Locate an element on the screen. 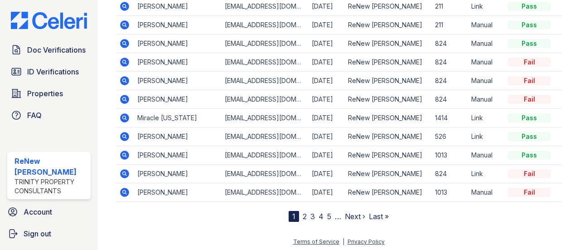 Image resolution: width=580 pixels, height=250 pixels. a: 3 is located at coordinates (313, 216).